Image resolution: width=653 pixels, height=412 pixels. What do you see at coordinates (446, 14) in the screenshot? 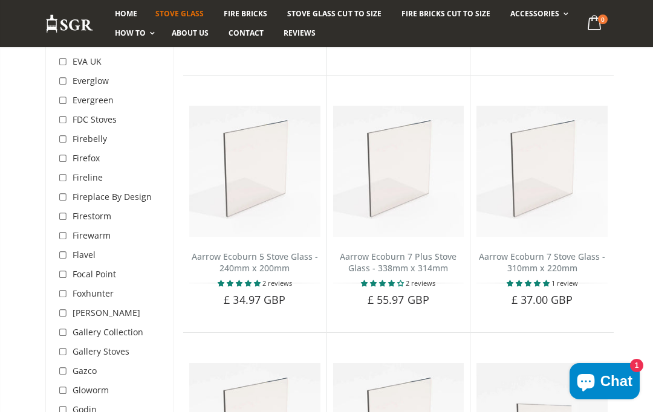
I see `a: Fire Bricks Cut To Size` at bounding box center [446, 14].